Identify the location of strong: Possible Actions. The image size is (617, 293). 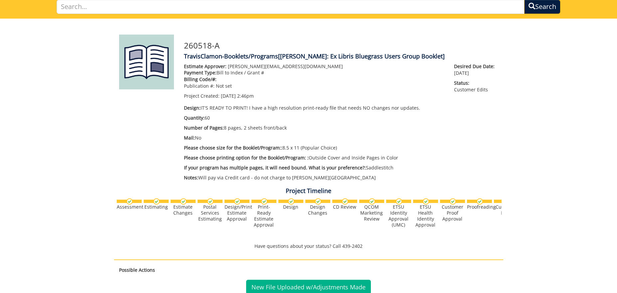
(137, 270).